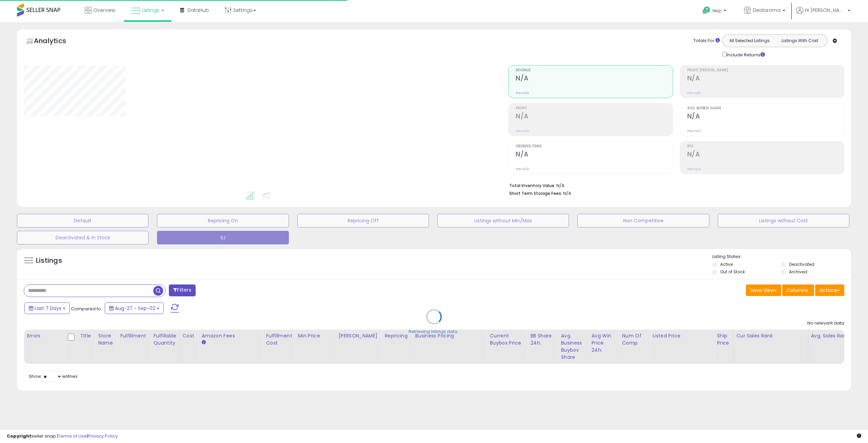 The image size is (868, 443). What do you see at coordinates (83, 237) in the screenshot?
I see `button: Deactivated & In Stock` at bounding box center [83, 237].